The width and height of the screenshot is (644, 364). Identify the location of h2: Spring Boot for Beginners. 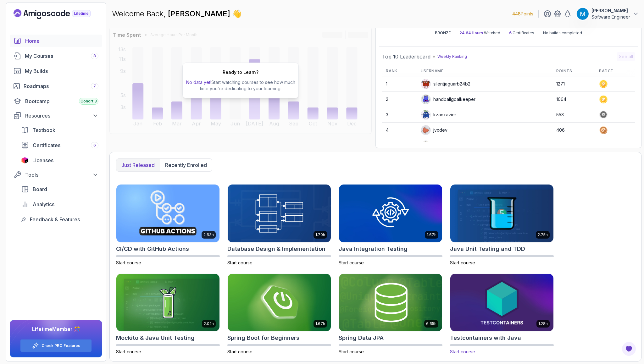
(264, 338).